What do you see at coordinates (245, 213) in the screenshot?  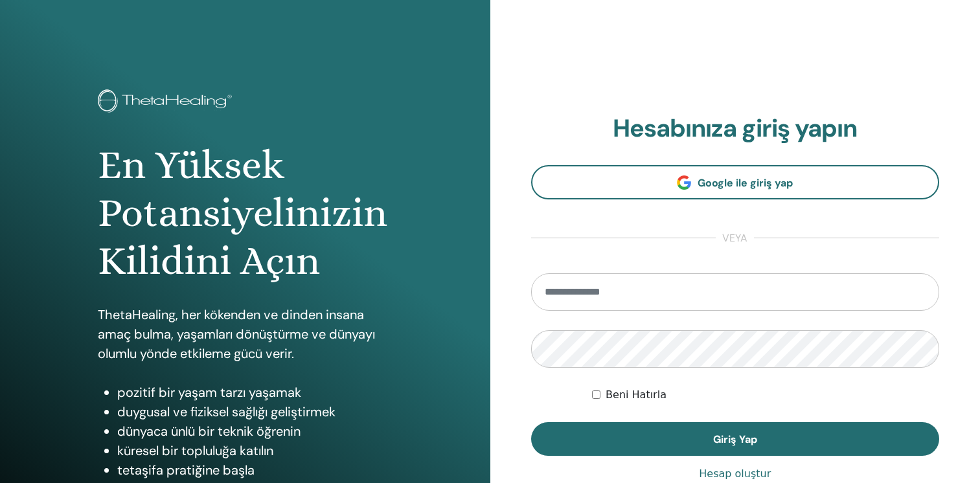 I see `h1: En Yüksek Potansiyelinizin Kilidini Açın` at bounding box center [245, 213].